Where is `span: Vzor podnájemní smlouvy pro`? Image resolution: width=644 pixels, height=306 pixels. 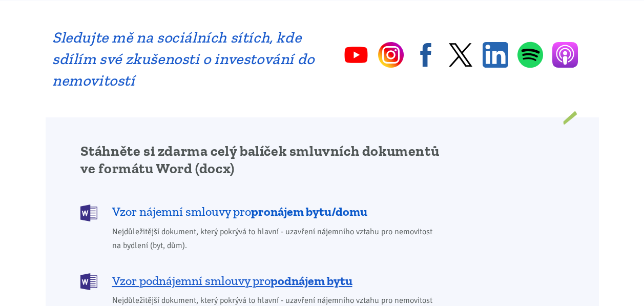 span: Vzor podnájemní smlouvy pro is located at coordinates (232, 281).